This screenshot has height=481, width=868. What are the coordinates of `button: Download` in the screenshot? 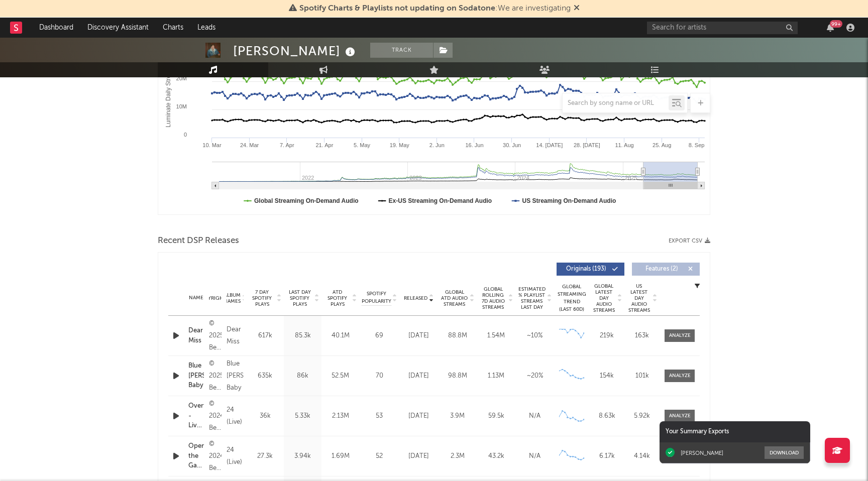 It's located at (784, 453).